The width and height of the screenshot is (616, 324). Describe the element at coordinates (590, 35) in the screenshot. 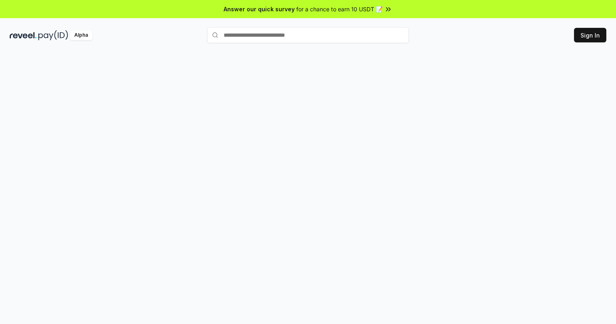

I see `button: Sign In` at that location.